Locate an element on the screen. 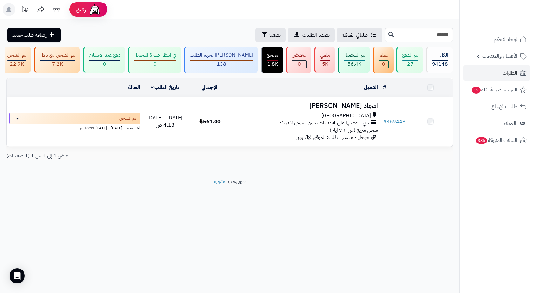 The width and height of the screenshot is (534, 293). a: طلباتي المُوكلة is located at coordinates (359, 35).